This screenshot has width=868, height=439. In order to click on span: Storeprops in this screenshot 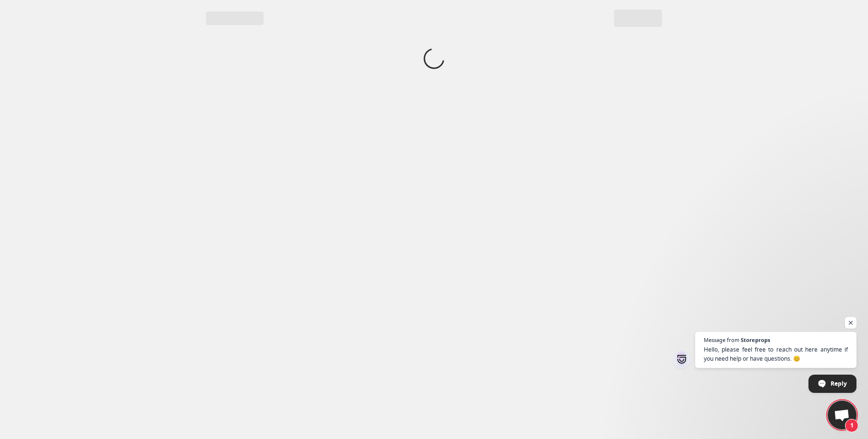, I will do `click(755, 339)`.